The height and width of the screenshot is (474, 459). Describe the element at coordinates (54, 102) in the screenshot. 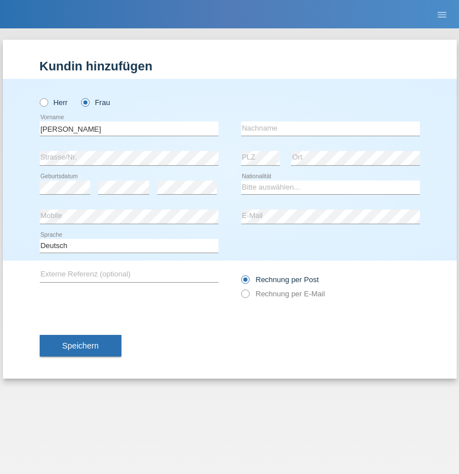

I see `label: Herr` at that location.